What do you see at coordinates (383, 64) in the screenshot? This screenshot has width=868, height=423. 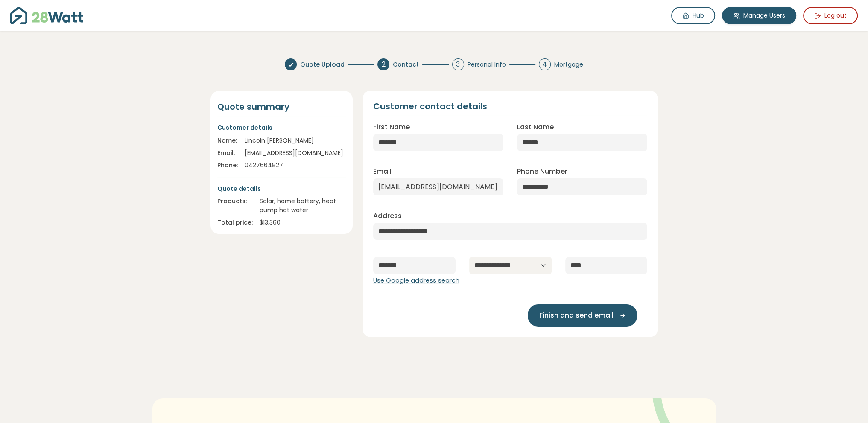 I see `div: 2` at bounding box center [383, 64].